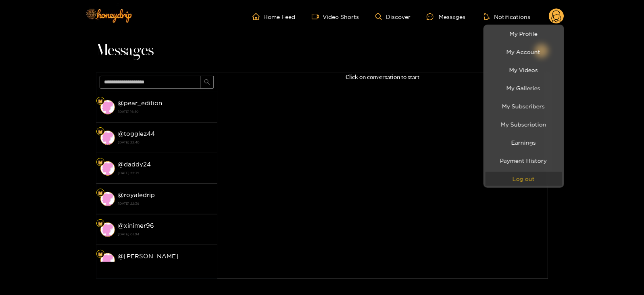 The image size is (644, 295). I want to click on a: Payment History, so click(524, 161).